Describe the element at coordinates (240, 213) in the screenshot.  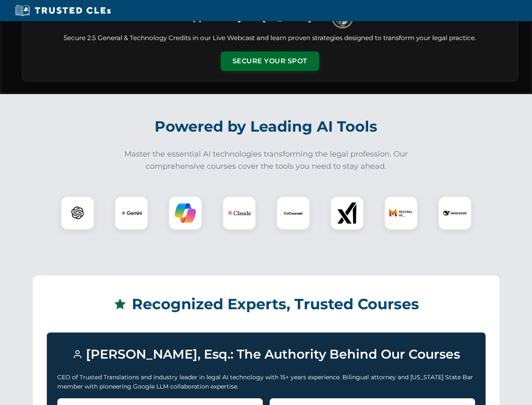
I see `div: Claude` at that location.